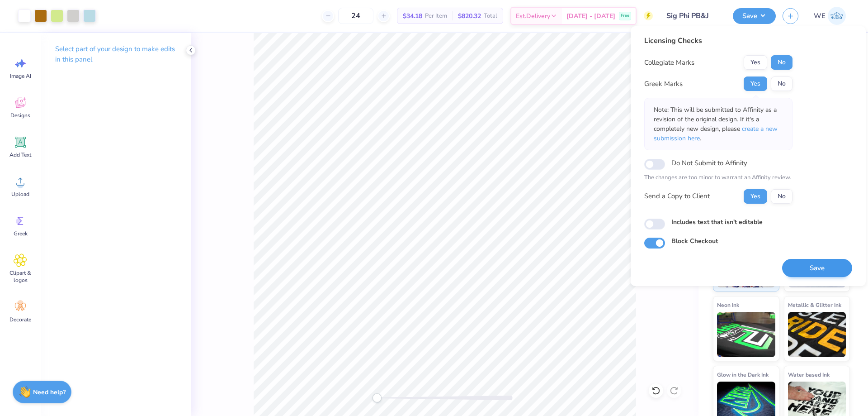  What do you see at coordinates (491, 16) in the screenshot?
I see `span: Total` at bounding box center [491, 16].